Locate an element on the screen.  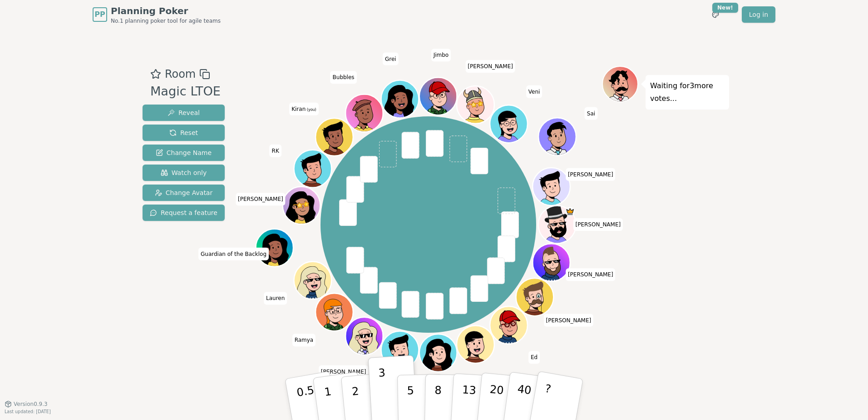
button: Click to change your avatar is located at coordinates (334, 137).